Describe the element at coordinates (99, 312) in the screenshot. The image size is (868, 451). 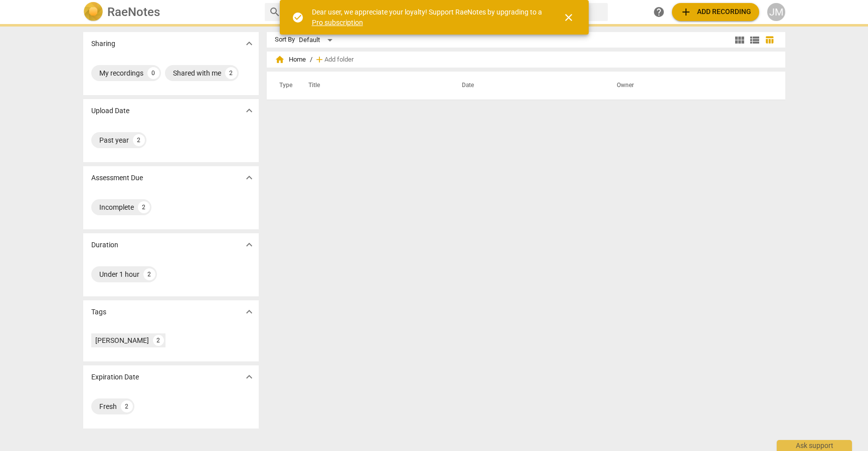
I see `p: Tags` at that location.